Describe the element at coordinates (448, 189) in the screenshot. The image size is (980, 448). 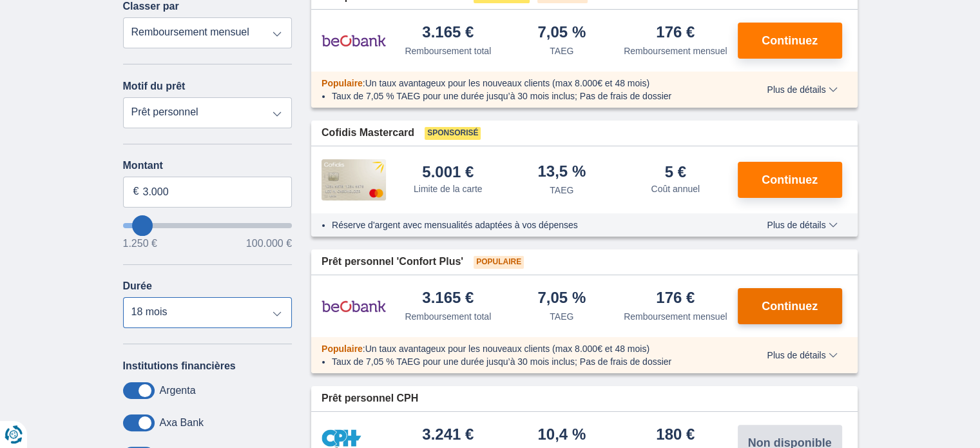
I see `div: Limite de la carte` at that location.